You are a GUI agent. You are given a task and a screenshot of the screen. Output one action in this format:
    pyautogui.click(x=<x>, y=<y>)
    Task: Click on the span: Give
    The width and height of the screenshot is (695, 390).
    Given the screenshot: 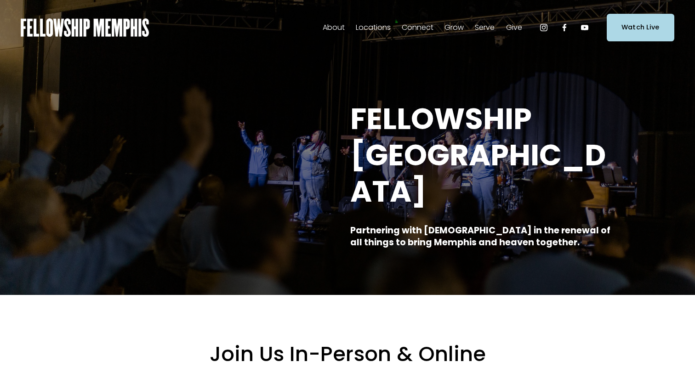 What is the action you would take?
    pyautogui.click(x=514, y=28)
    